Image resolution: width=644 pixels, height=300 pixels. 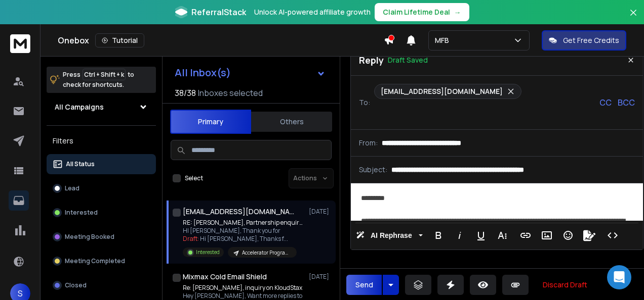 What do you see at coordinates (584, 40) in the screenshot?
I see `button: Get Free Credits` at bounding box center [584, 40].